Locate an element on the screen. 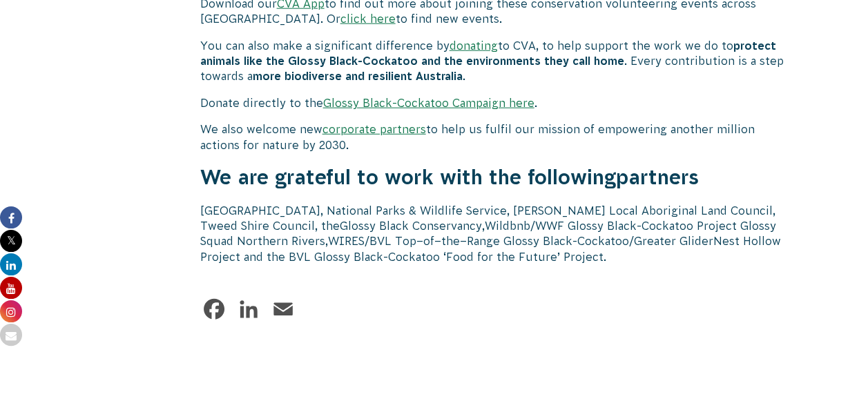 This screenshot has height=410, width=868. p: You can also make a significant difference by to CVA, to help support the work we do to . Every c... is located at coordinates (497, 60).